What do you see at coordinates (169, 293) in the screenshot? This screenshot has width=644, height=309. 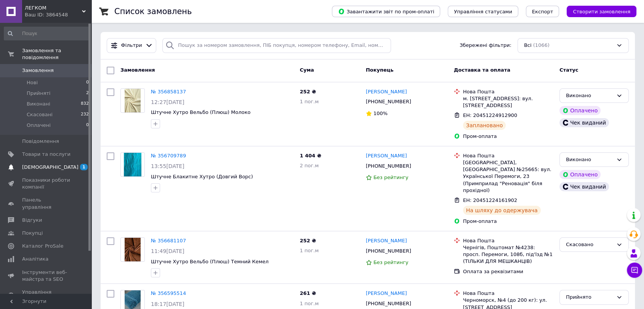 I see `a: № 356595514` at bounding box center [169, 293].